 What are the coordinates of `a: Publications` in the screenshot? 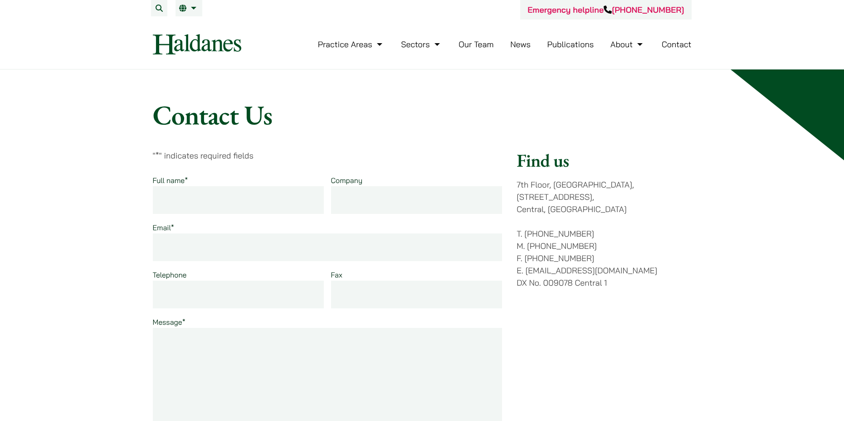 It's located at (571, 44).